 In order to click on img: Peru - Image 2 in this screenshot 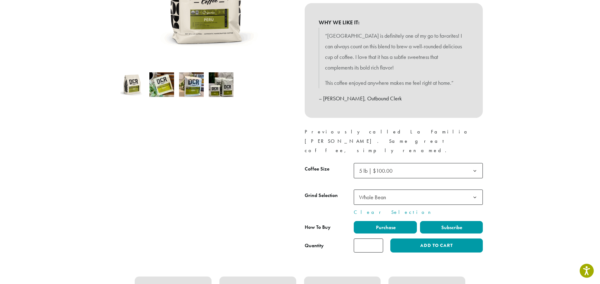, I will do `click(161, 85)`.